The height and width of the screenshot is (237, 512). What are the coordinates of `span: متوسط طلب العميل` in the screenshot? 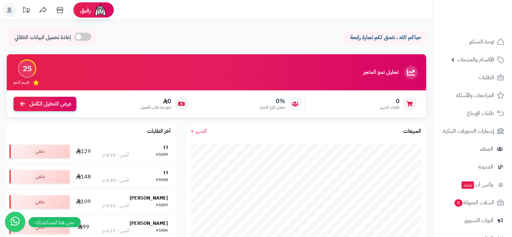 It's located at (156, 107).